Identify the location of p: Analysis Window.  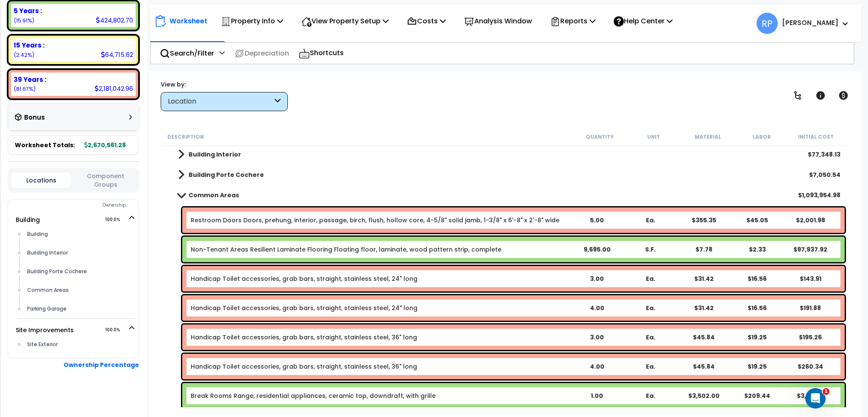
(498, 21).